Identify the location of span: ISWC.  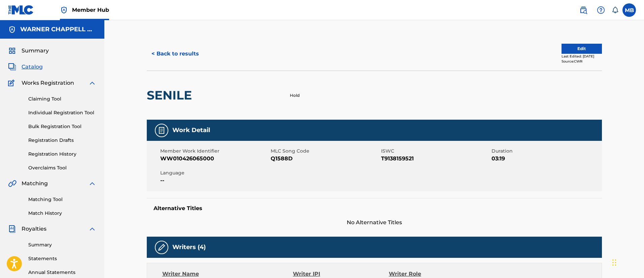
(435, 151).